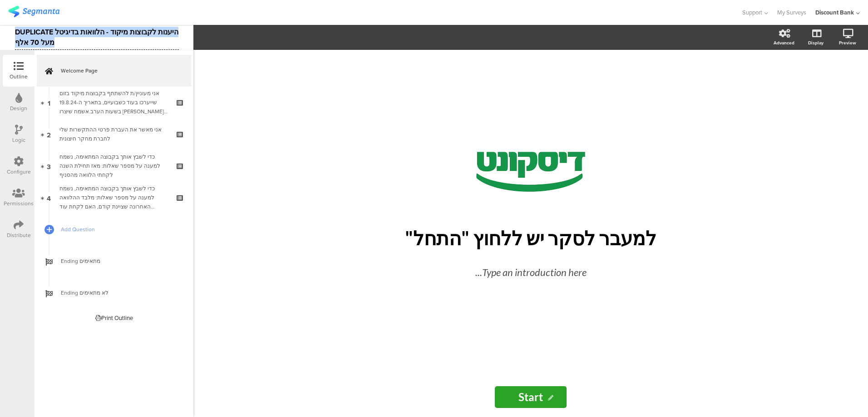 Image resolution: width=868 pixels, height=417 pixels. What do you see at coordinates (531, 397) in the screenshot?
I see `input: Start` at bounding box center [531, 397].